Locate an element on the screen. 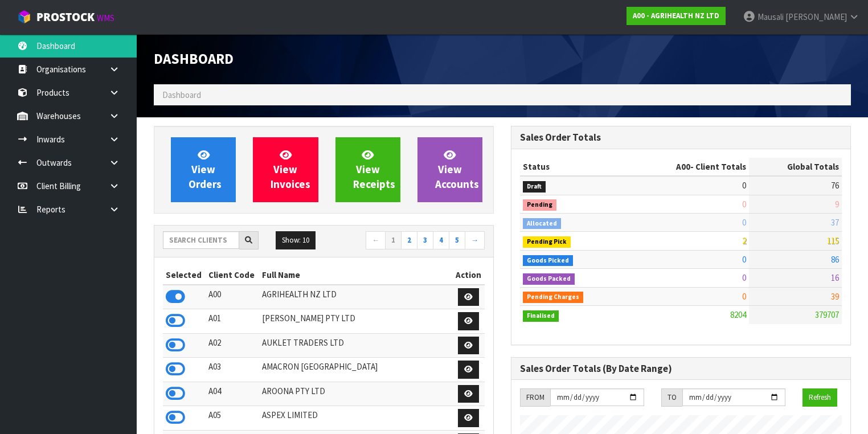 This screenshot has height=434, width=868. span: Allocated is located at coordinates (542, 224).